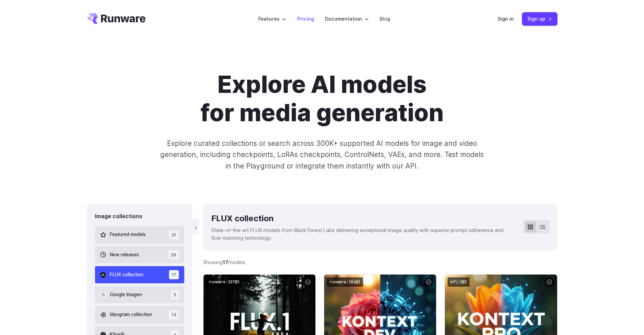 Image resolution: width=644 pixels, height=335 pixels. What do you see at coordinates (362, 234) in the screenshot?
I see `p: State-of-the-art FLUX models from Black Forest Labs delivering exceptional image quality with sup...` at bounding box center [362, 234].